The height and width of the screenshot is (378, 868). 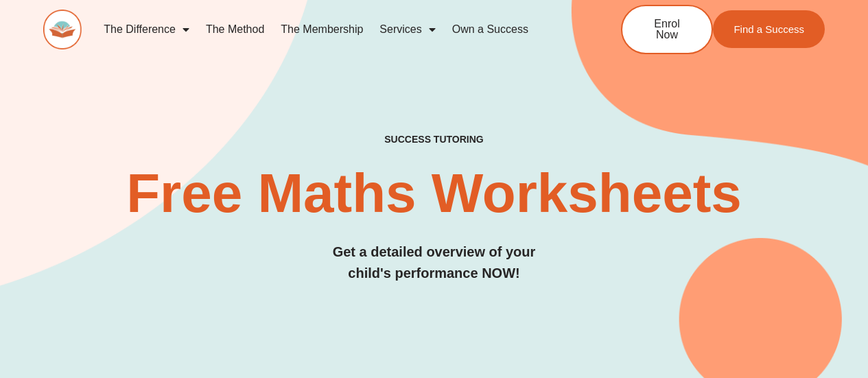 I want to click on span: Enrol Now, so click(x=667, y=30).